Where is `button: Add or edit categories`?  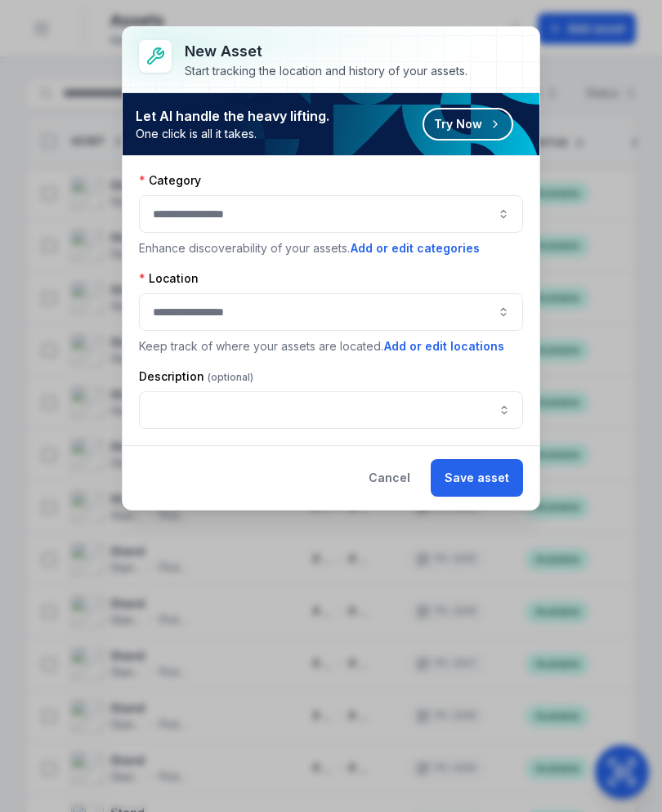 button: Add or edit categories is located at coordinates (415, 248).